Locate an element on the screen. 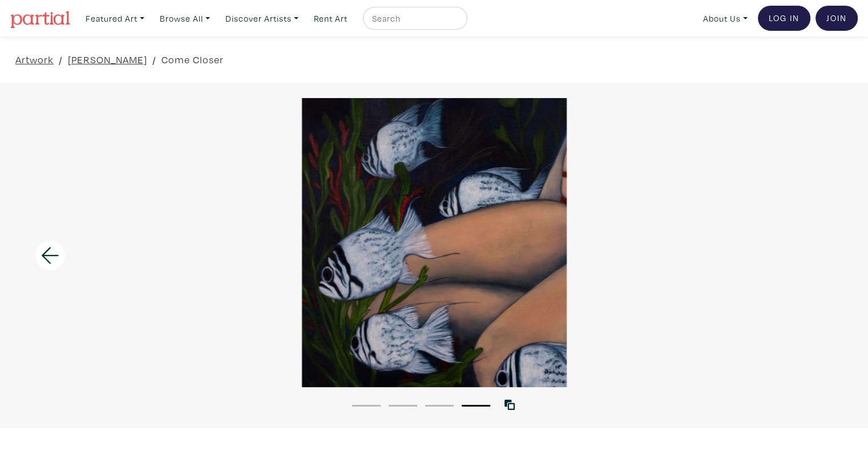 Image resolution: width=868 pixels, height=451 pixels. button: 4 of 4 is located at coordinates (476, 406).